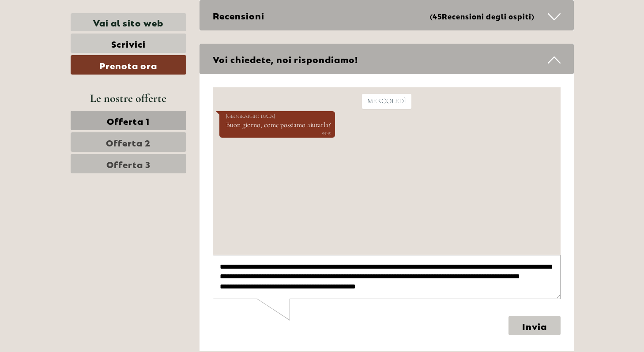 The width and height of the screenshot is (644, 352). What do you see at coordinates (129, 164) in the screenshot?
I see `span: Offerta 3` at bounding box center [129, 164].